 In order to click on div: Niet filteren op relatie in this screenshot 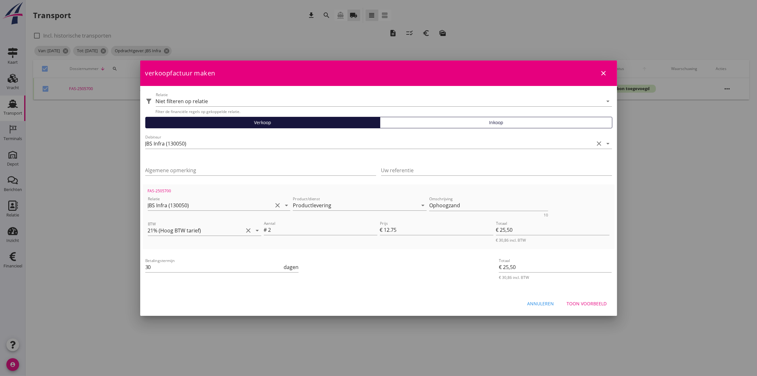, I will do `click(182, 101)`.